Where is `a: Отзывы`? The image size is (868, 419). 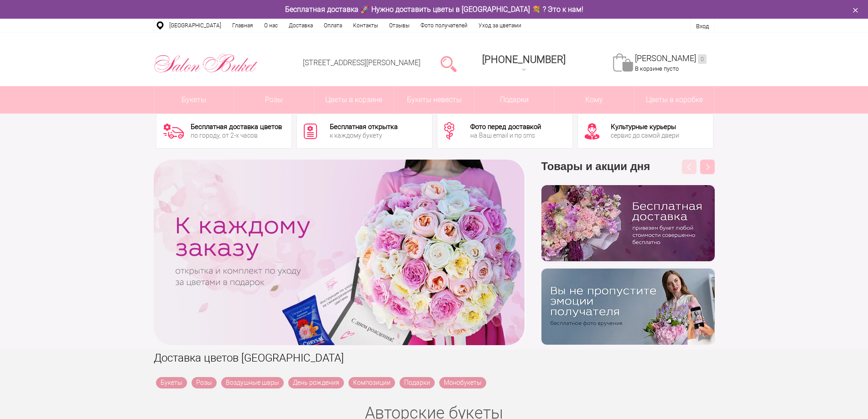
a: Отзывы is located at coordinates (399, 25).